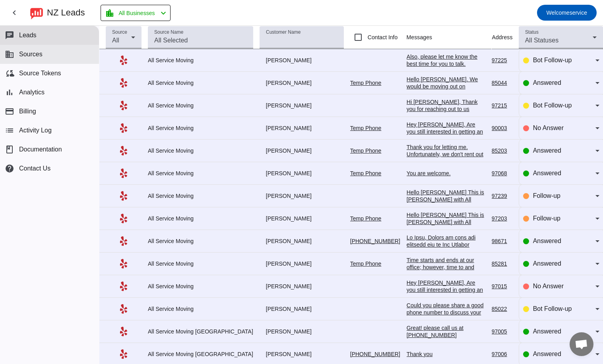 The image size is (603, 364). What do you see at coordinates (283, 32) in the screenshot?
I see `mat-label: Customer Name` at bounding box center [283, 32].